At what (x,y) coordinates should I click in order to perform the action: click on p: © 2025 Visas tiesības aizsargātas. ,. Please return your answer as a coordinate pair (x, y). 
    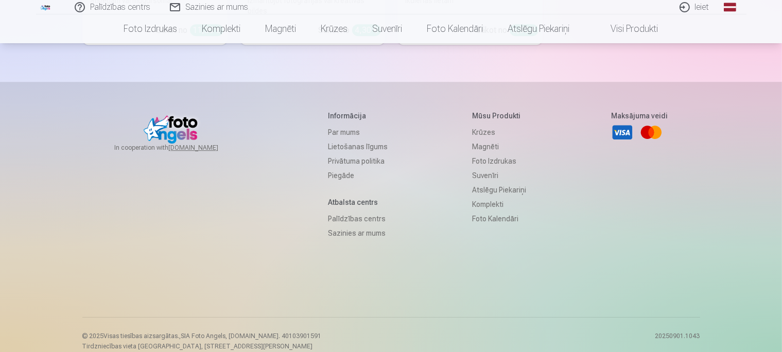
    Looking at the image, I should click on (202, 336).